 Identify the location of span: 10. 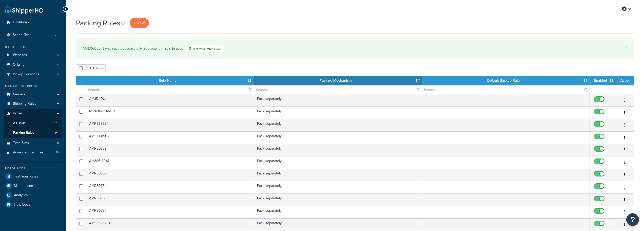
(57, 152).